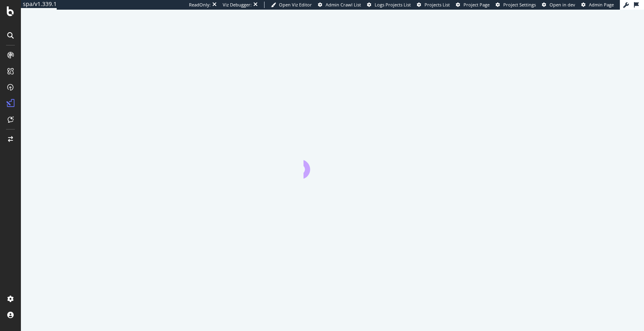  I want to click on span: Open in dev, so click(562, 4).